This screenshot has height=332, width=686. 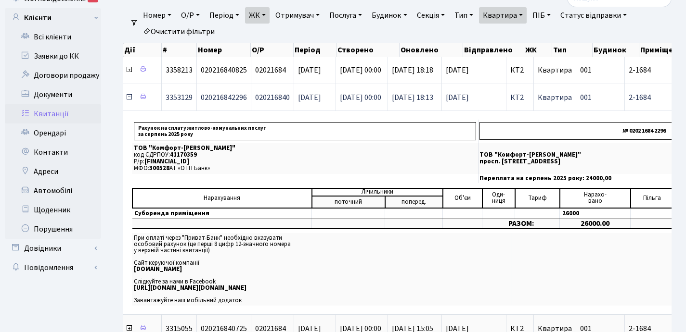 What do you see at coordinates (159, 168) in the screenshot?
I see `span: 300528` at bounding box center [159, 168].